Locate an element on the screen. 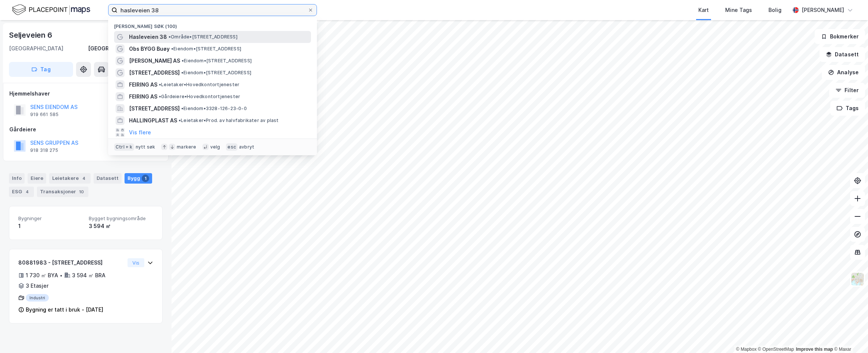 The image size is (868, 353). span: Hasleveien 38 is located at coordinates (148, 37).